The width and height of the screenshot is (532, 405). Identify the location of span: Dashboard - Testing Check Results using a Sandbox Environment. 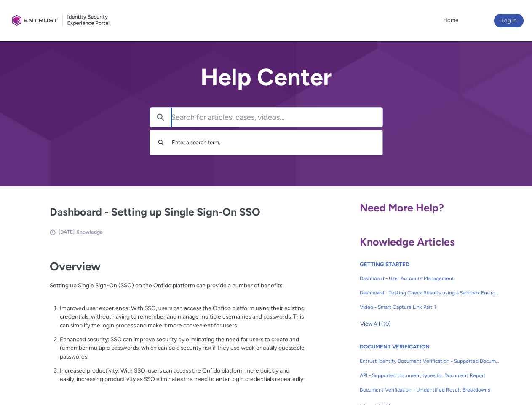
(430, 293).